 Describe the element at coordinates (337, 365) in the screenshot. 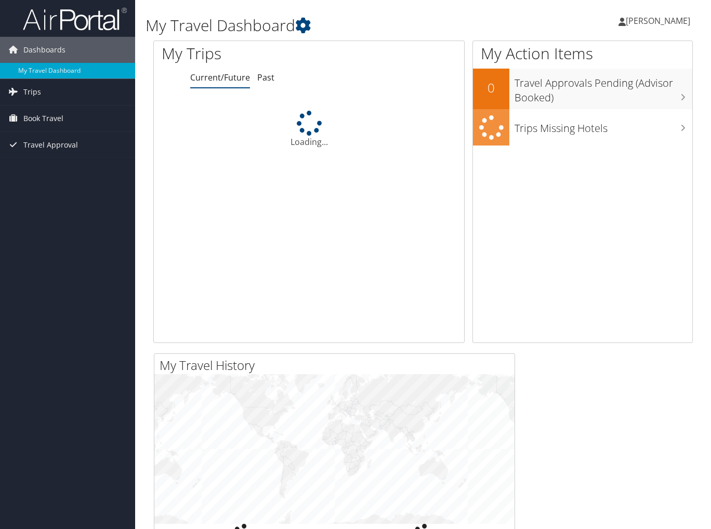

I see `h2: My Travel History` at that location.